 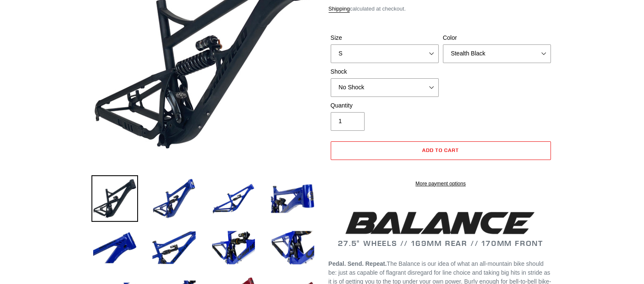 What do you see at coordinates (358, 264) in the screenshot?
I see `b: Pedal. Send. Repeat.` at bounding box center [358, 264].